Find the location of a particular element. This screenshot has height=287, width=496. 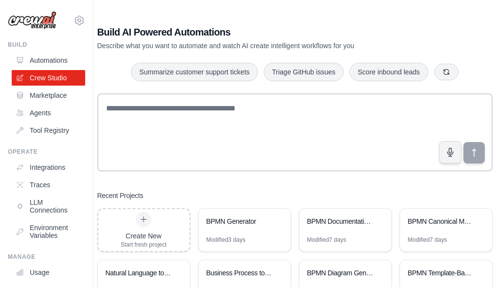

p: Describe what you want to automate and watch AI create intelligent workflows for you is located at coordinates (261, 46).